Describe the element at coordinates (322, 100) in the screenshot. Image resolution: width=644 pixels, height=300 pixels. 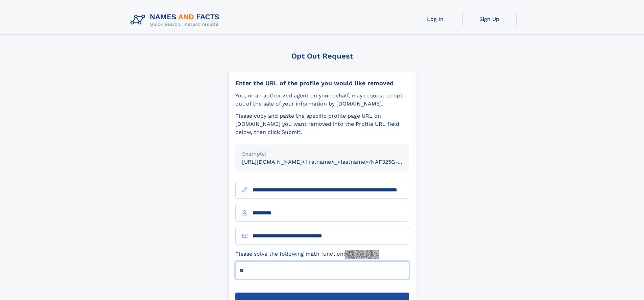
I see `div: You, or an authorized agent on your behalf, may request to opt-out of the sale of your informatio...` at that location.